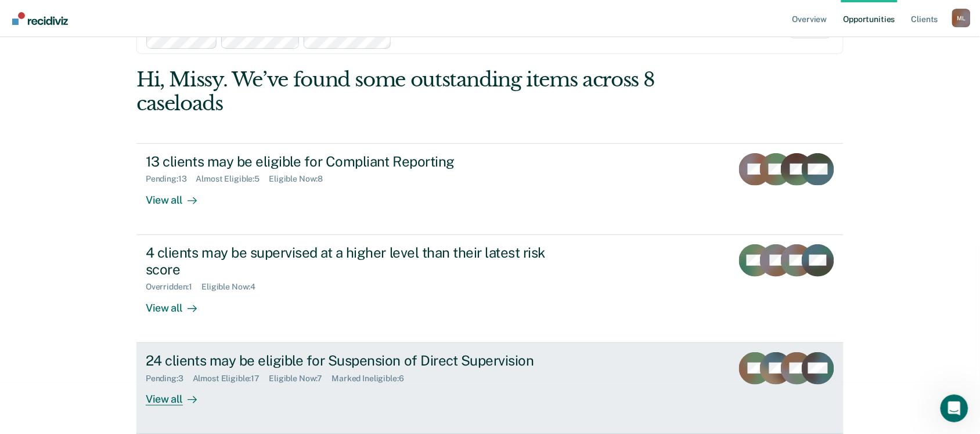 The height and width of the screenshot is (434, 980). I want to click on div: Almost Eligible : 5, so click(233, 178).